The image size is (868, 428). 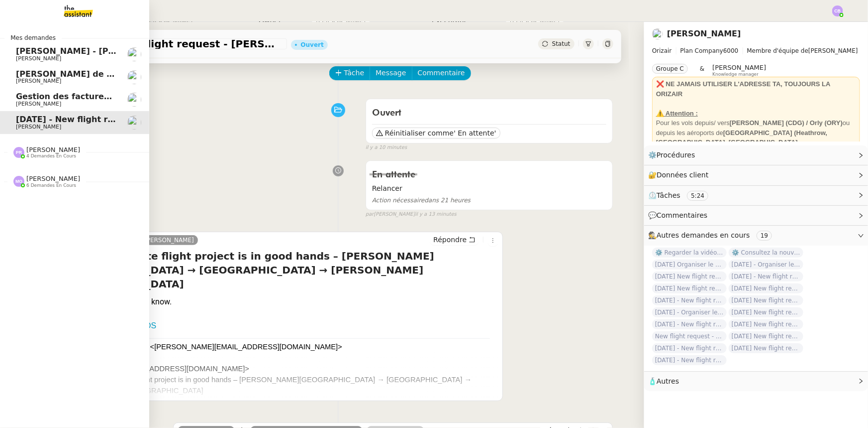 What do you see at coordinates (766, 253) in the screenshot?
I see `span: ⚙️ Consultez la nouvelle procédure HubSpot` at bounding box center [766, 253].